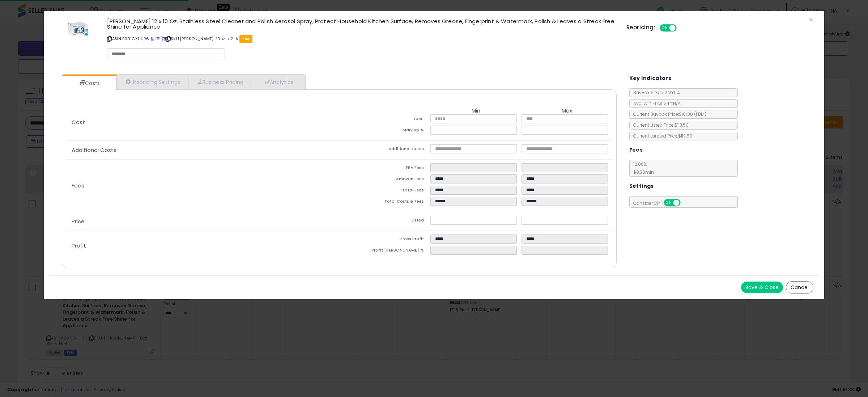 This screenshot has width=868, height=397. Describe the element at coordinates (660, 203) in the screenshot. I see `span: Consider CPT:` at that location.